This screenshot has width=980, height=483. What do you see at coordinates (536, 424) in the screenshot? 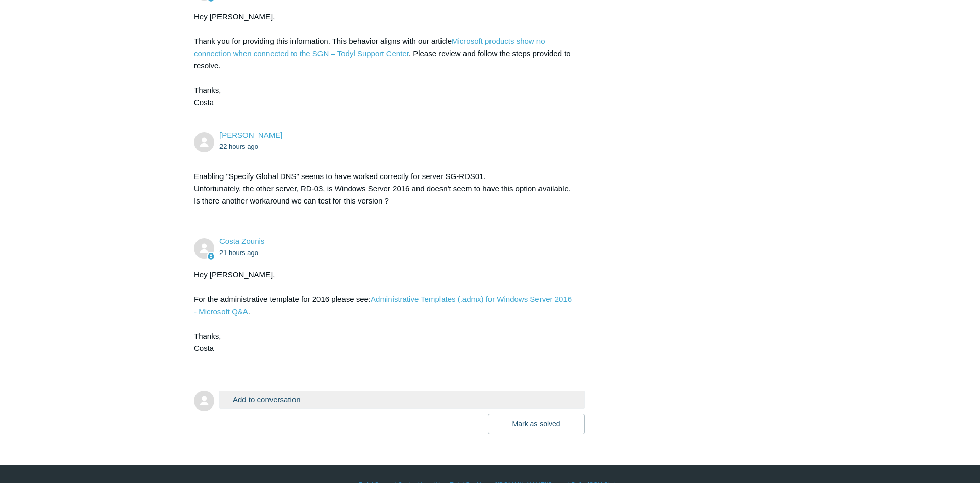
I see `button: Mark as solved` at bounding box center [536, 424].